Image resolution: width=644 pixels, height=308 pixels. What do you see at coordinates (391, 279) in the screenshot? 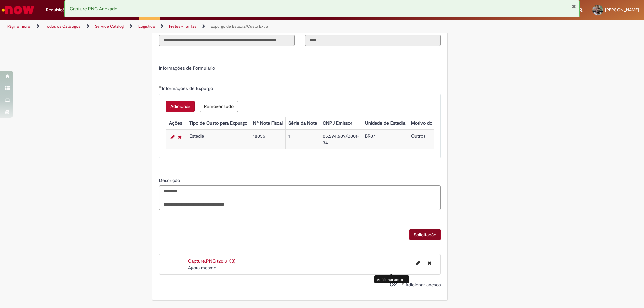
I see `div: Adicionar anexos` at bounding box center [391, 279].